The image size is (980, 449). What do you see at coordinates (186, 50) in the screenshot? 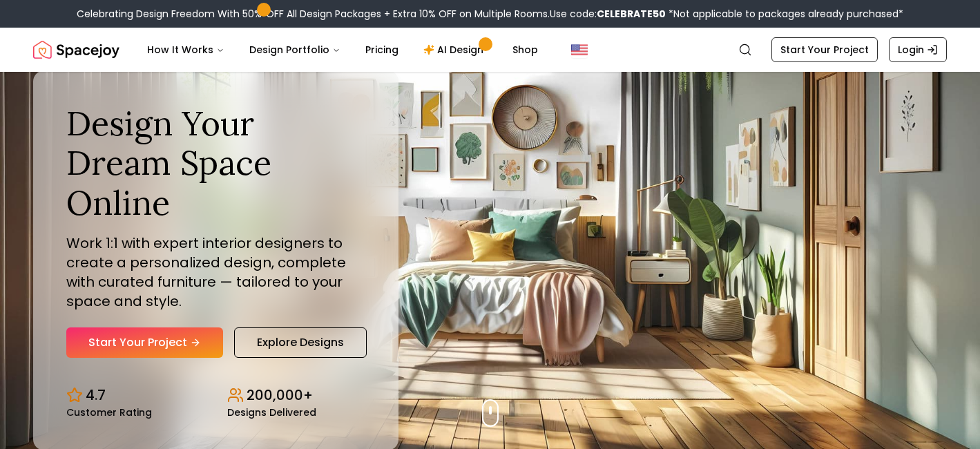
I see `button: How It Works` at bounding box center [186, 50].